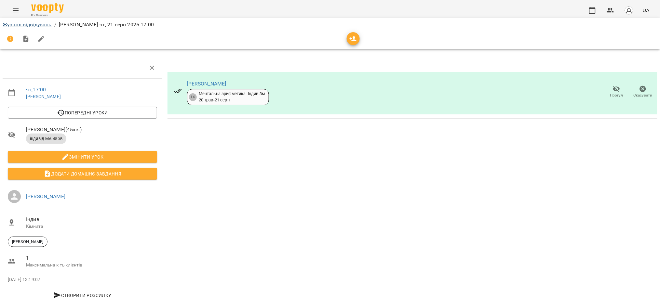  I want to click on a: Журнал відвідувань, so click(27, 24).